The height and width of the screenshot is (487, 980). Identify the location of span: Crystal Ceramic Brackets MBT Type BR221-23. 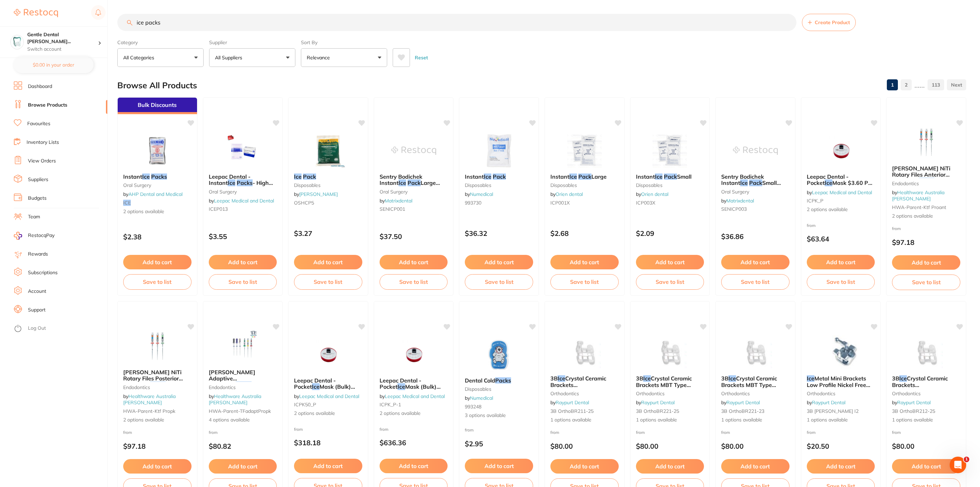
(750, 385).